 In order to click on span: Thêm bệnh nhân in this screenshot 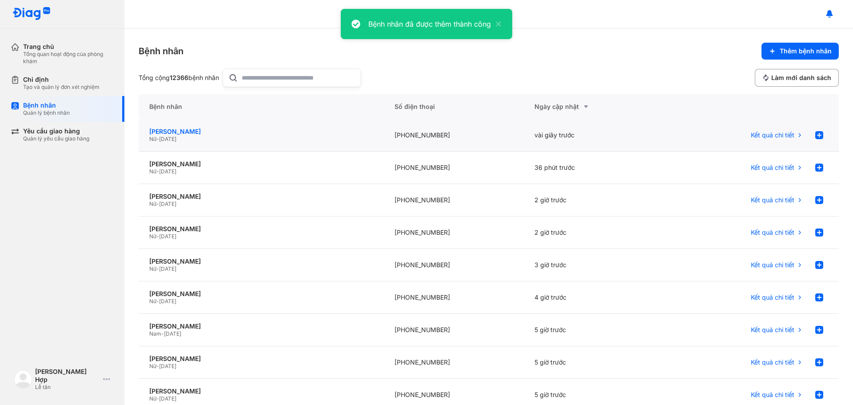, I will do `click(805, 51)`.